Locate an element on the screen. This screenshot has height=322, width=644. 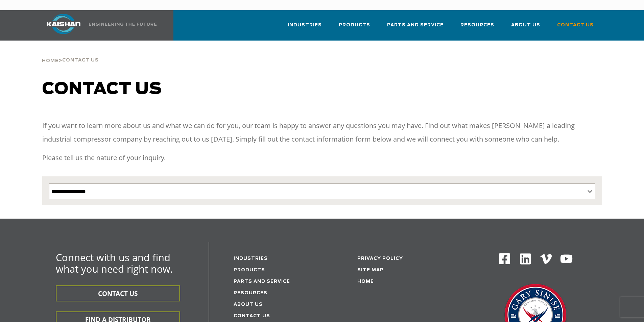
img: kaishan logo is located at coordinates (64, 24).